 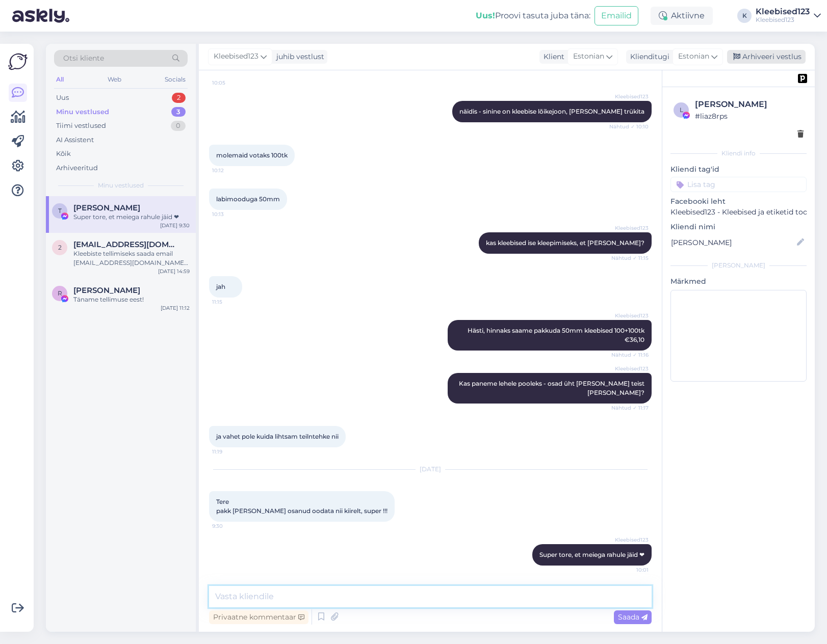 I want to click on div: 3, so click(x=179, y=112).